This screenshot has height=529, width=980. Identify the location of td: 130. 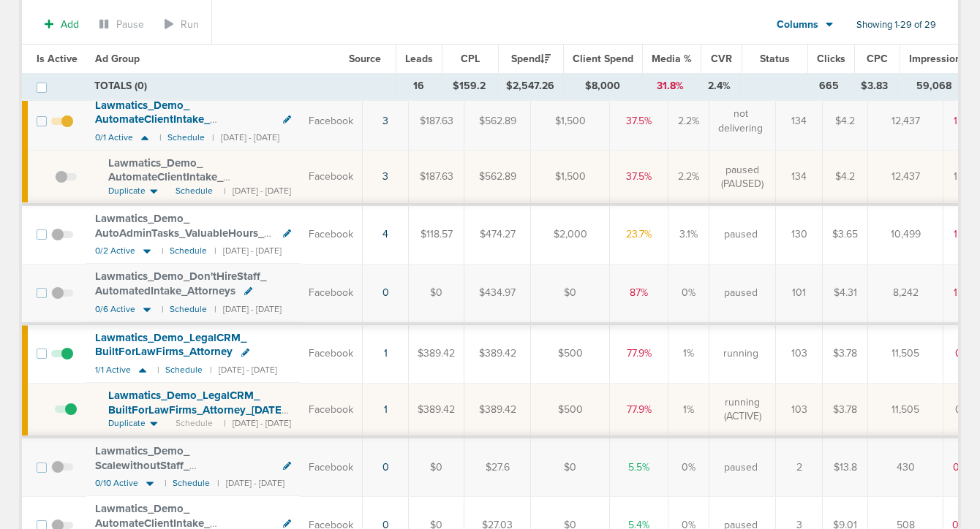
(799, 234).